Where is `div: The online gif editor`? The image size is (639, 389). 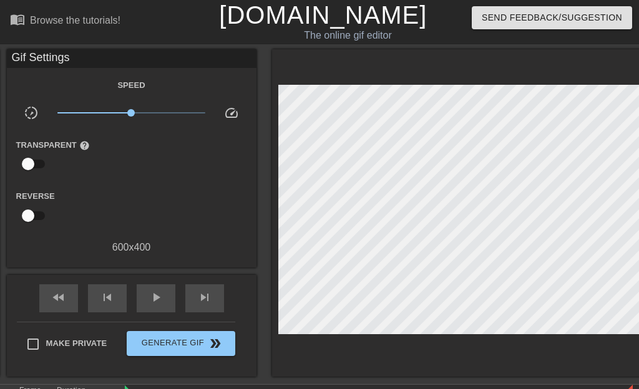
div: The online gif editor is located at coordinates (347, 36).